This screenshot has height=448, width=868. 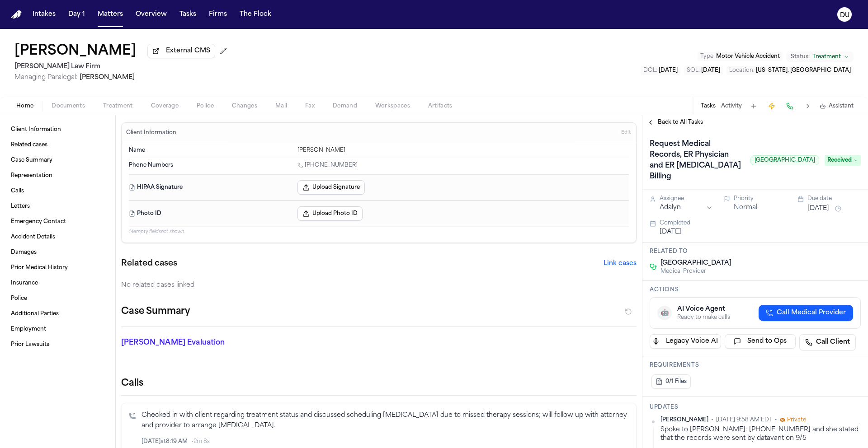 I want to click on span: External CMS, so click(x=188, y=51).